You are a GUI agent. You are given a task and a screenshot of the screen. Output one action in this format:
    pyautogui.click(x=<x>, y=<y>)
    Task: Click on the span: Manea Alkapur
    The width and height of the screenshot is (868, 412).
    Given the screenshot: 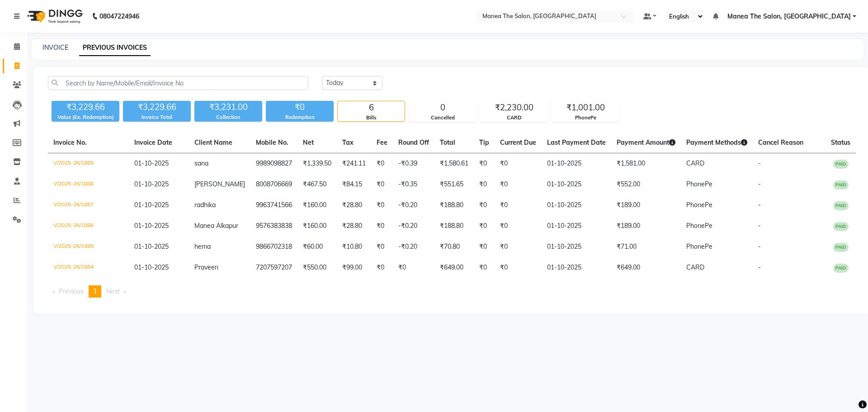 What is the action you would take?
    pyautogui.click(x=217, y=226)
    